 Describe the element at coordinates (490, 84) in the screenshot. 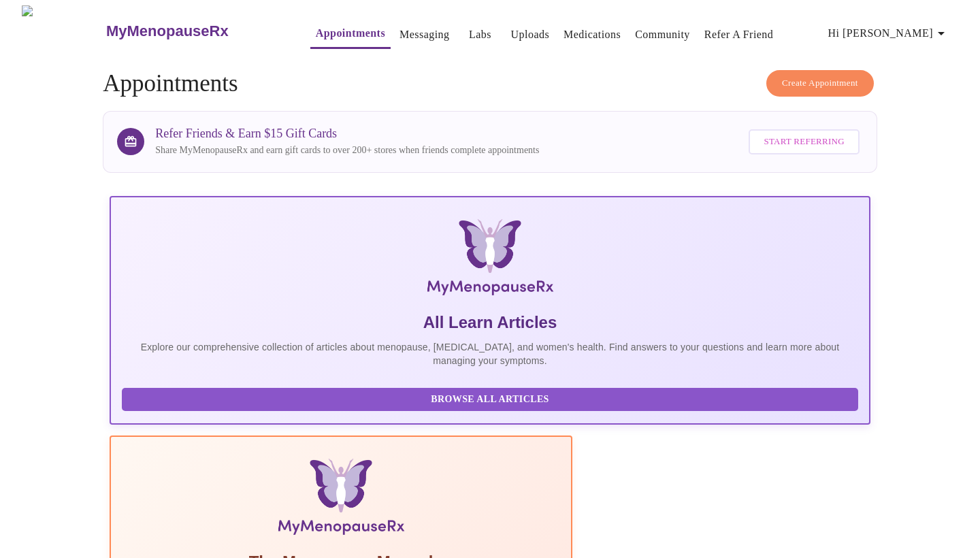

I see `h4: Appointments` at that location.